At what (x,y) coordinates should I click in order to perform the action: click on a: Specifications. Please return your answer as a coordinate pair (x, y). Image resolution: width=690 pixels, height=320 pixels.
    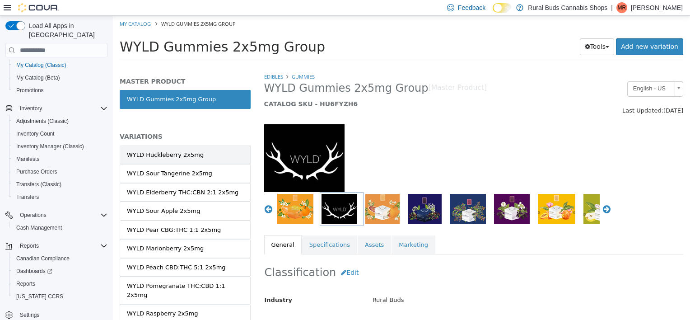
    Looking at the image, I should click on (217, 229).